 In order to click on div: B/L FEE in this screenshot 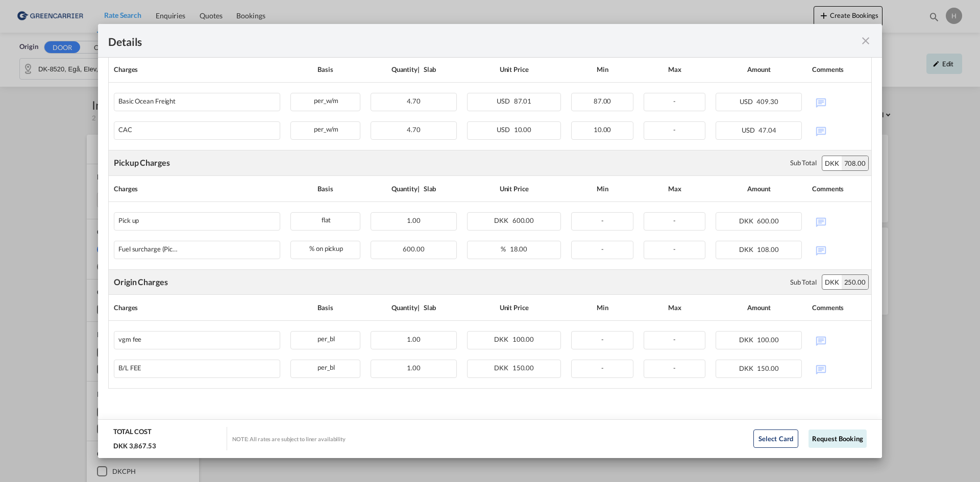, I will do `click(130, 368)`.